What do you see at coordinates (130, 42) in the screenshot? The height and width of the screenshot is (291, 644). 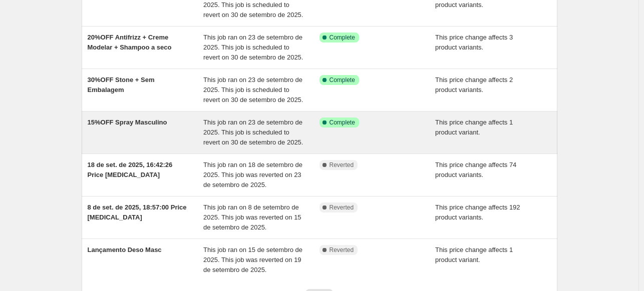 I see `span: 20%OFF Antifrizz + Creme Modelar + Shampoo a seco` at bounding box center [130, 42].